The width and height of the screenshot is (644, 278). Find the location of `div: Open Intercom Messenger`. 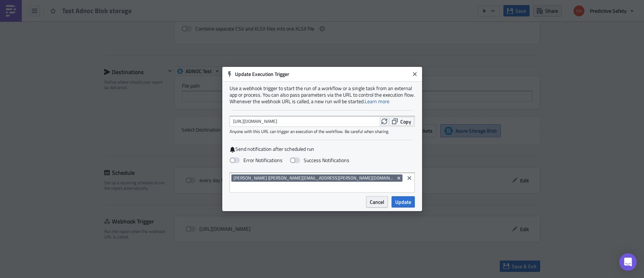

div: Open Intercom Messenger is located at coordinates (628, 262).